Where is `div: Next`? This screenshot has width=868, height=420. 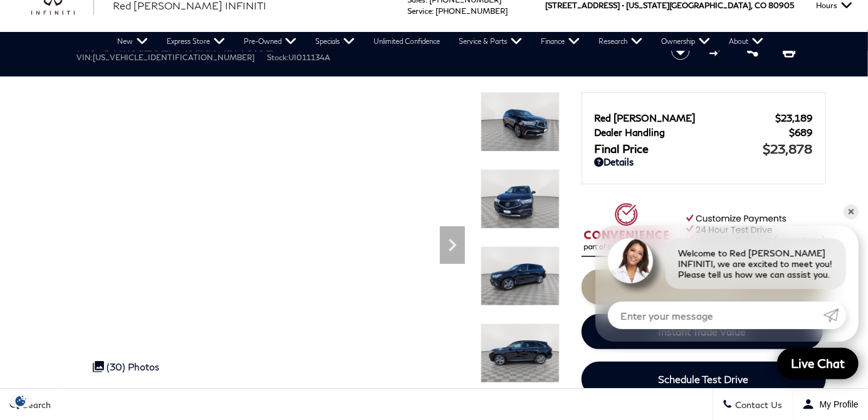 div: Next is located at coordinates (452, 245).